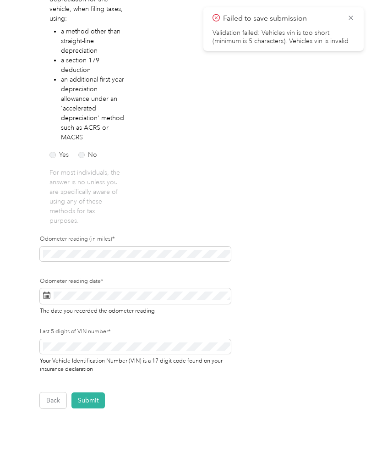 The width and height of the screenshot is (371, 463). What do you see at coordinates (53, 400) in the screenshot?
I see `button: Back` at bounding box center [53, 400].